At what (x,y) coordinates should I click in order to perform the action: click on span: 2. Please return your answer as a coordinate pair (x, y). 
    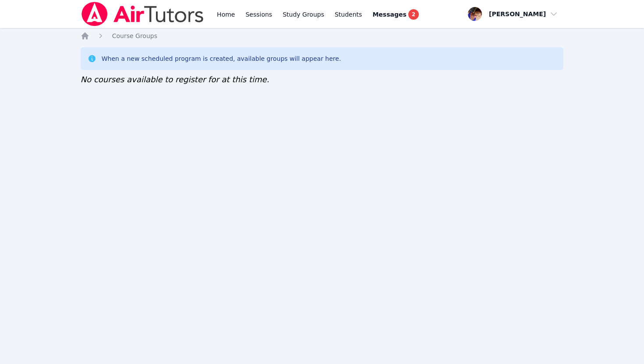
    Looking at the image, I should click on (414, 14).